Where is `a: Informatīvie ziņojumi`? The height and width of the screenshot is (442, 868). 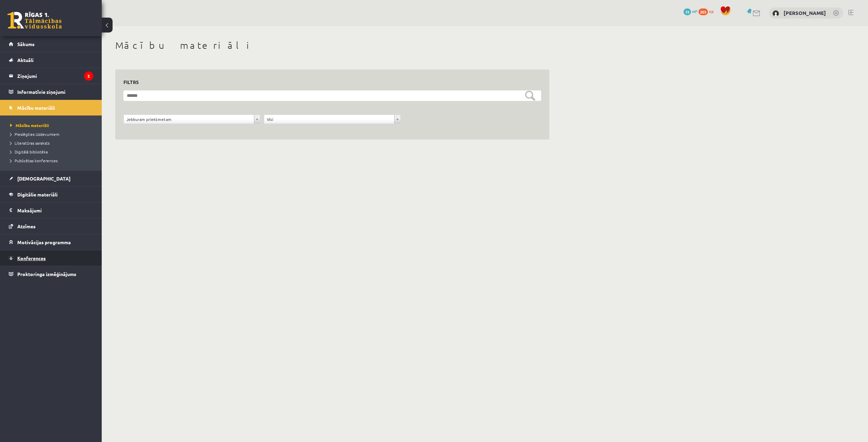 a: Informatīvie ziņojumi is located at coordinates (51, 92).